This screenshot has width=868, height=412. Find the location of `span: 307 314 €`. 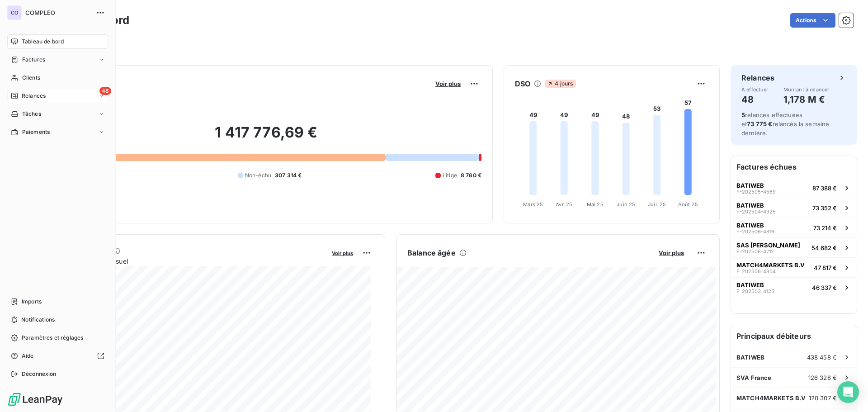

span: 307 314 € is located at coordinates (288, 176).